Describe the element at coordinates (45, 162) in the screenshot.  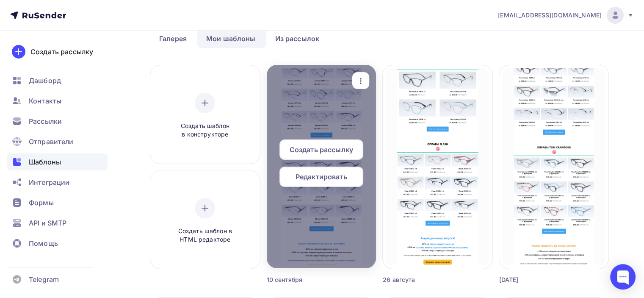
I see `span: Шаблоны` at that location.